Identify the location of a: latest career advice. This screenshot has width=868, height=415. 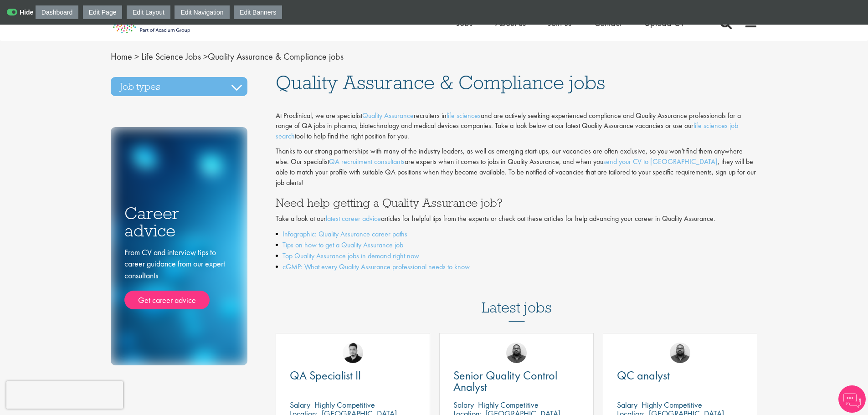
(353, 218).